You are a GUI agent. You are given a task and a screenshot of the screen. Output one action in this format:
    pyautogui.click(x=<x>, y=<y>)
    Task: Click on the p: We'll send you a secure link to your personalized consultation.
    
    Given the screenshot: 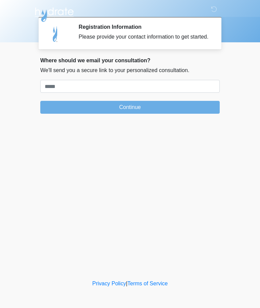 What is the action you would take?
    pyautogui.click(x=130, y=70)
    